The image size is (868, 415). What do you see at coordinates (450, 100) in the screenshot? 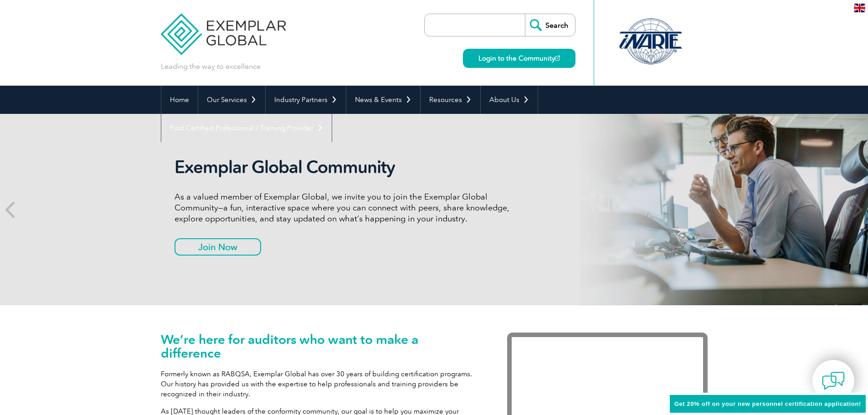
I see `a: Resources` at bounding box center [450, 100].